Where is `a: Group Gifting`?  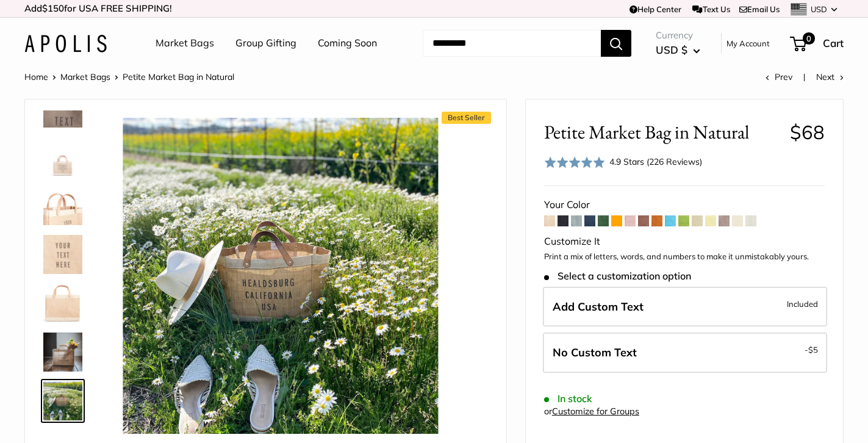
a: Group Gifting is located at coordinates (266, 44).